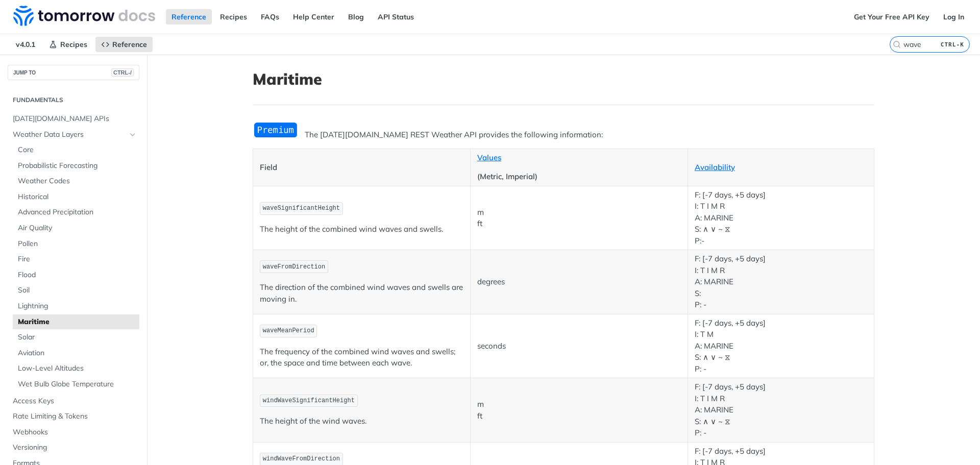 The height and width of the screenshot is (465, 980). I want to click on span: Historical, so click(77, 198).